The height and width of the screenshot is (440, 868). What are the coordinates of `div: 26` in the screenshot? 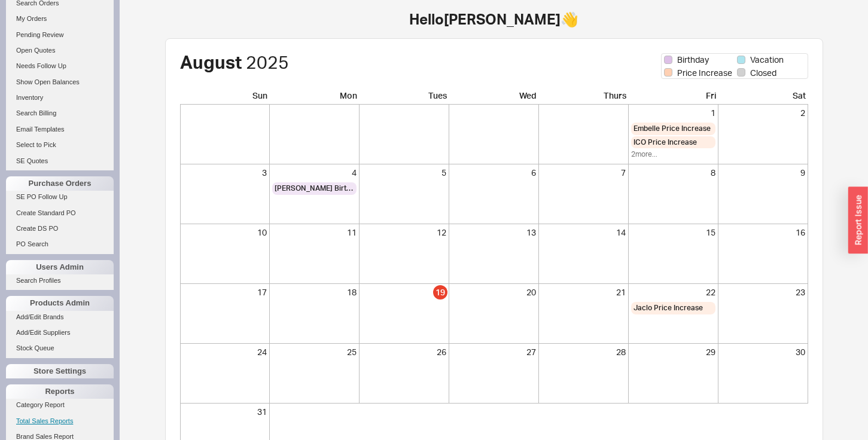 It's located at (404, 352).